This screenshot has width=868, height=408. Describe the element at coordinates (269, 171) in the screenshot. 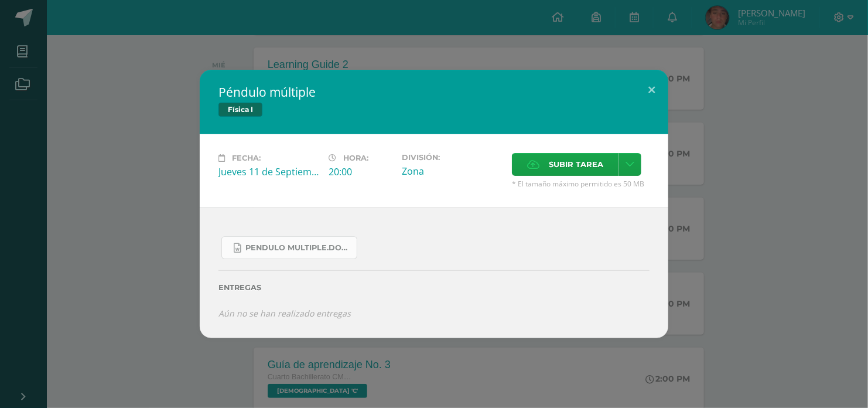

I see `div: Jueves 11 de Septiembre` at that location.